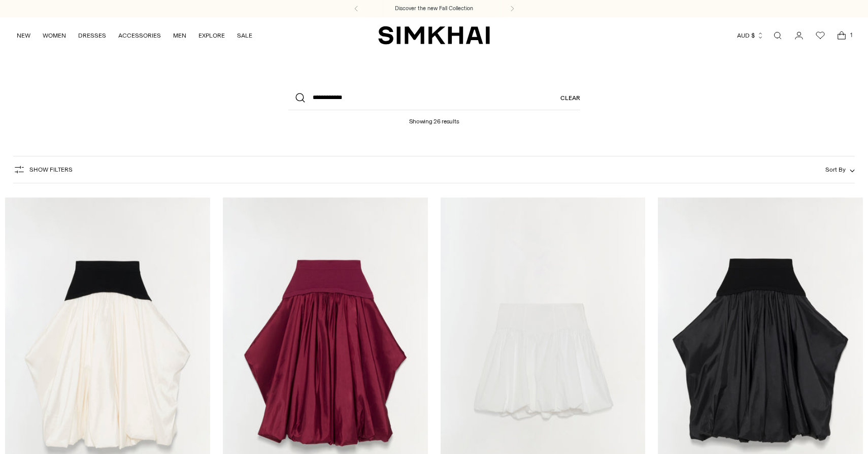 This screenshot has width=868, height=454. I want to click on a: DRESSES, so click(92, 36).